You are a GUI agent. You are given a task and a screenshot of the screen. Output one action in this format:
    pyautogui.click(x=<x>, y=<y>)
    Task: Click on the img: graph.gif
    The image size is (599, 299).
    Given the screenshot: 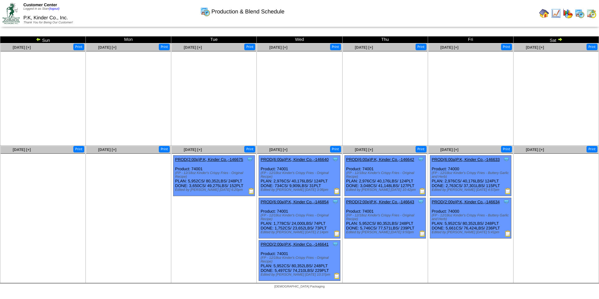 What is the action you would take?
    pyautogui.click(x=568, y=13)
    